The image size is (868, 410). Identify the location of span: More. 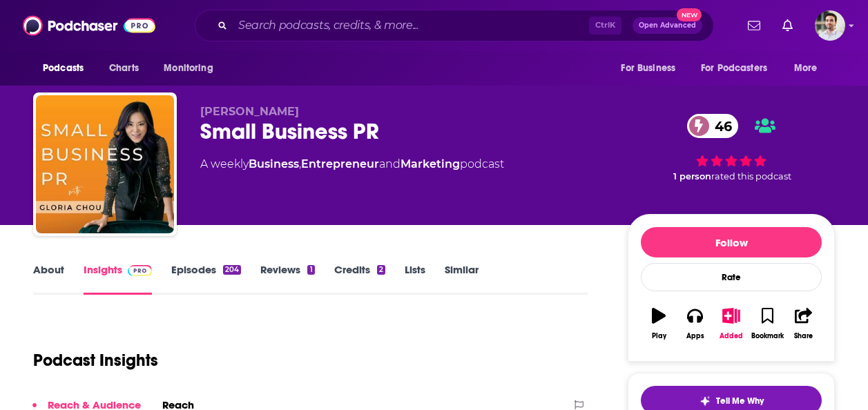
(806, 68).